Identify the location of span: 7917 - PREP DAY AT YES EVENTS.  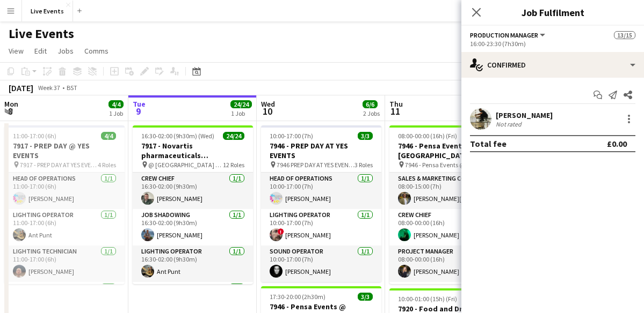
(58, 165).